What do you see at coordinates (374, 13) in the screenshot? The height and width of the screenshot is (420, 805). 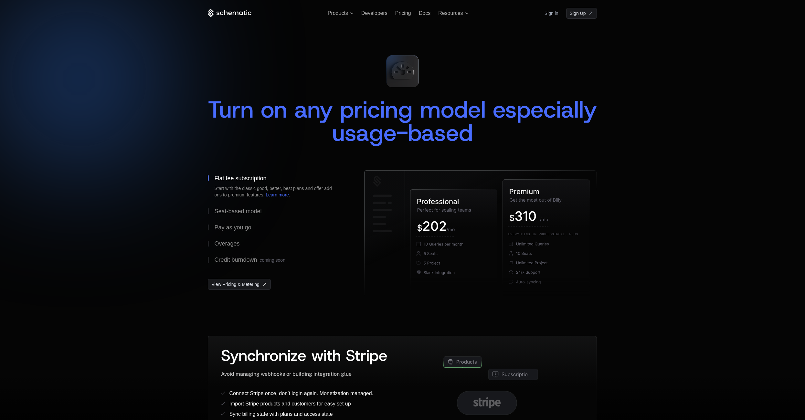 I see `span: Developers` at bounding box center [374, 13].